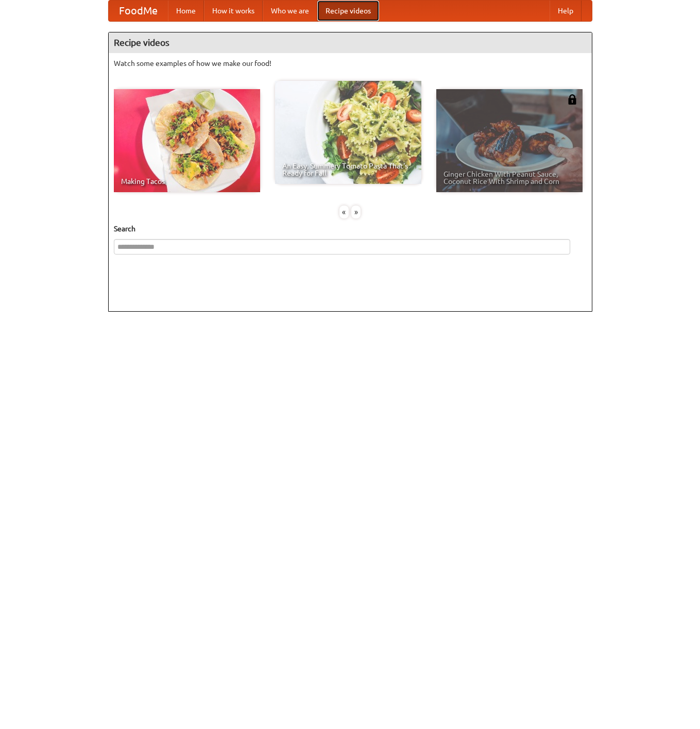 The height and width of the screenshot is (729, 700). What do you see at coordinates (350, 43) in the screenshot?
I see `h4: Recipe videos` at bounding box center [350, 43].